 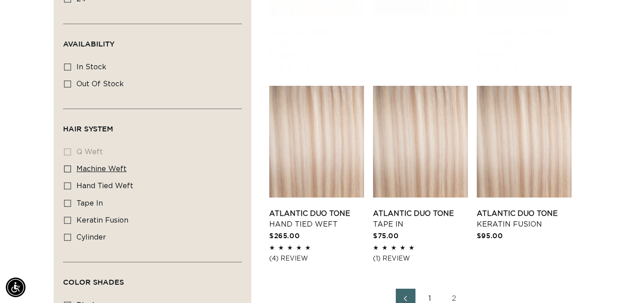 I want to click on span: hand tied weft, so click(x=105, y=186).